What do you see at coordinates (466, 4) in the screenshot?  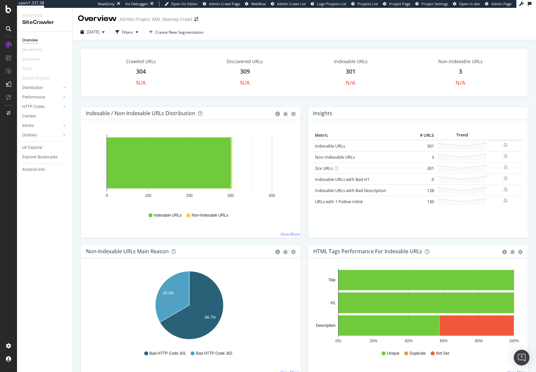 I see `a: Open in dev` at bounding box center [466, 4].